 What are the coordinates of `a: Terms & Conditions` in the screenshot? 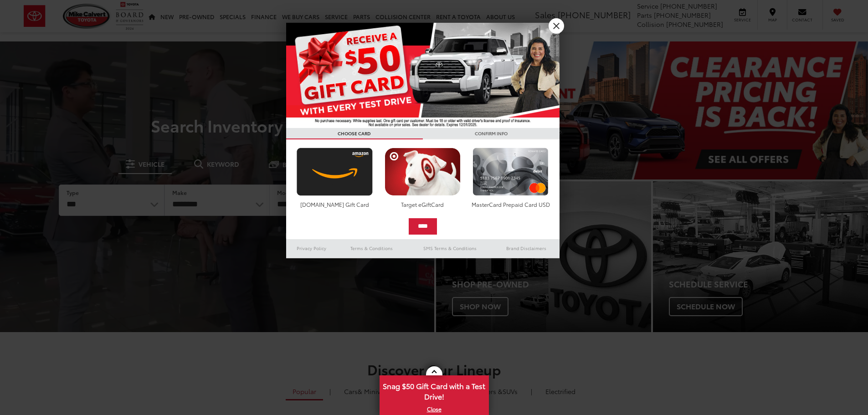 It's located at (371, 248).